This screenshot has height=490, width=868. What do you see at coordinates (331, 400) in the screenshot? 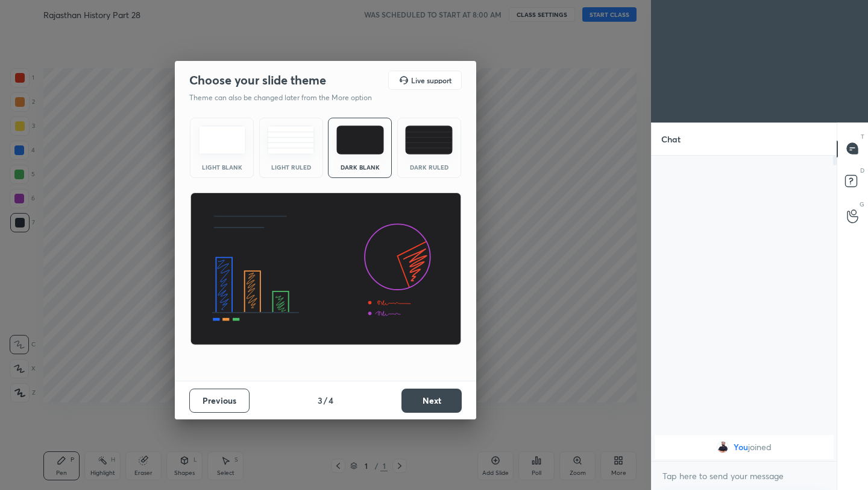
I see `h4: 4` at bounding box center [331, 400].